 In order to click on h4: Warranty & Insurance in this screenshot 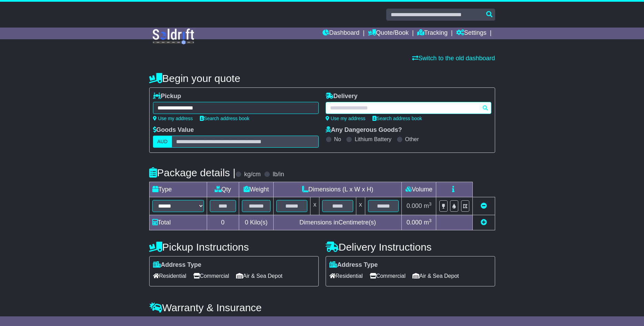, I will do `click(322, 307)`.